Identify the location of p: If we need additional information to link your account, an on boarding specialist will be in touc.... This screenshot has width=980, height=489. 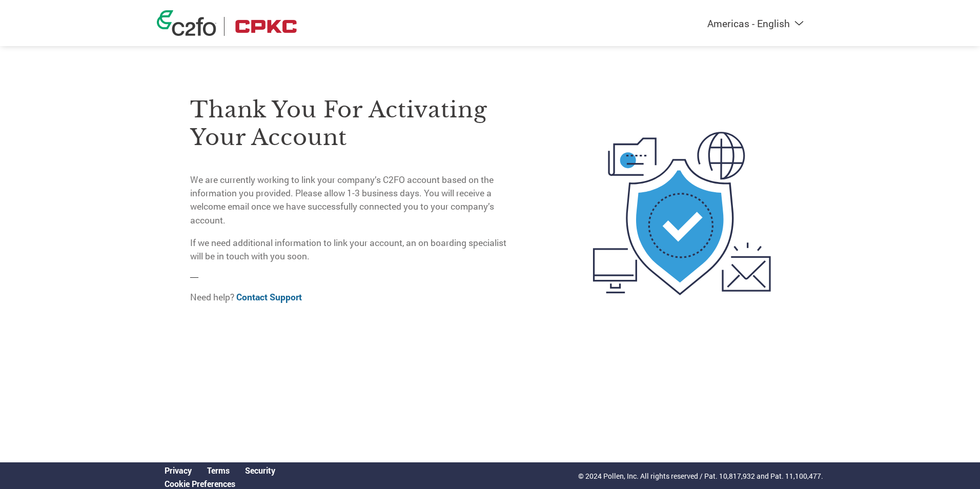
(352, 249).